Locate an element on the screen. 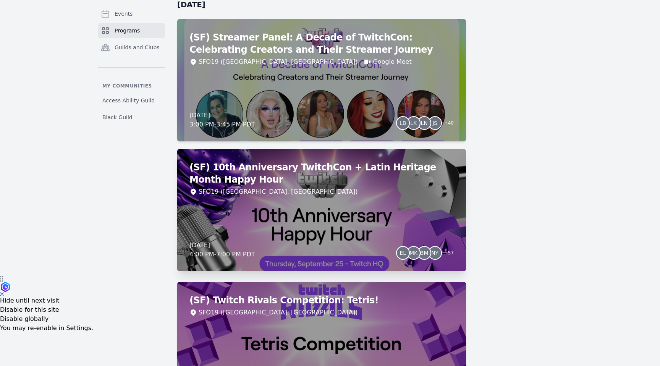 The height and width of the screenshot is (366, 660). h2: (SF) Streamer Panel: A Decade of TwitchCon: Celebrating Creators and Their Streamer Journey is located at coordinates (321, 44).